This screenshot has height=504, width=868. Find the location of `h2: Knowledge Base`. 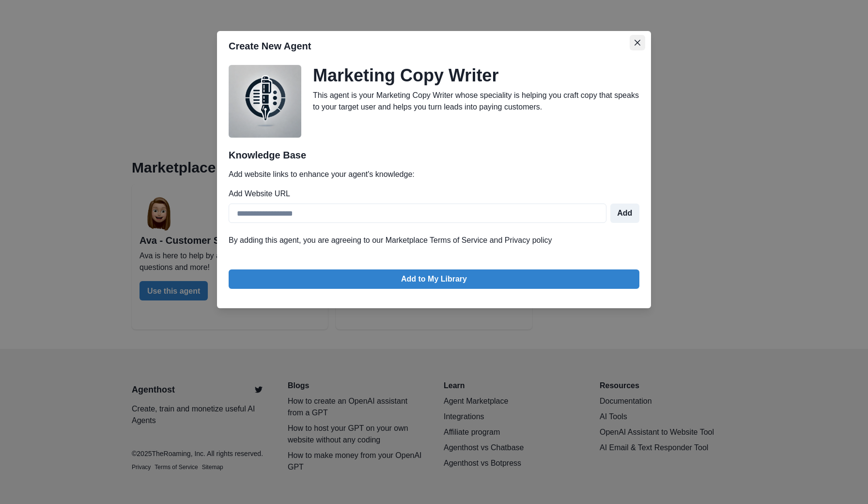

h2: Knowledge Base is located at coordinates (434, 155).